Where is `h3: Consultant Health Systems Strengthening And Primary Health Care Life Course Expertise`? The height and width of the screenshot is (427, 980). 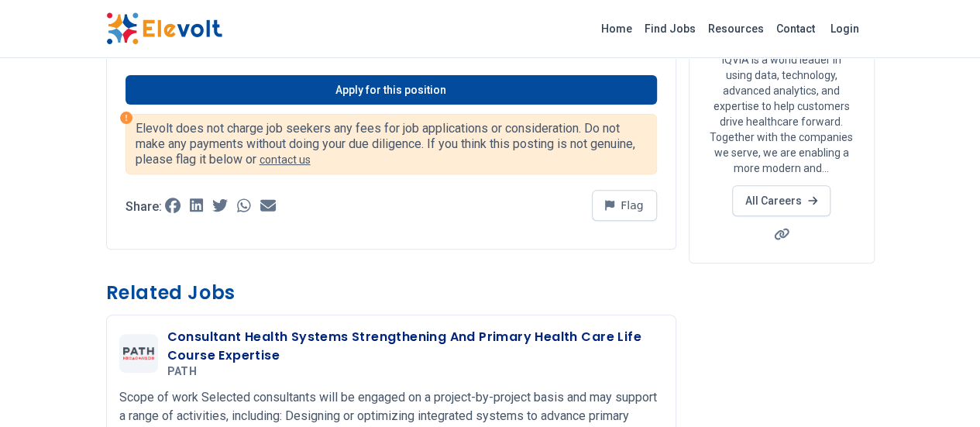
h3: Consultant Health Systems Strengthening And Primary Health Care Life Course Expertise is located at coordinates (415, 346).